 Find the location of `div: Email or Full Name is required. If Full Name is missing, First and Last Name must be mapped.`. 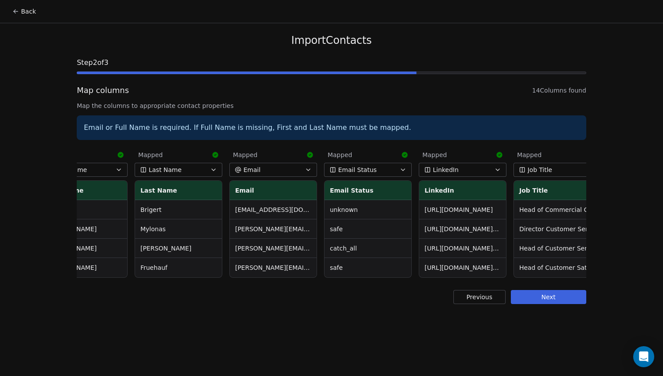

div: Email or Full Name is required. If Full Name is missing, First and Last Name must be mapped. is located at coordinates (331, 128).